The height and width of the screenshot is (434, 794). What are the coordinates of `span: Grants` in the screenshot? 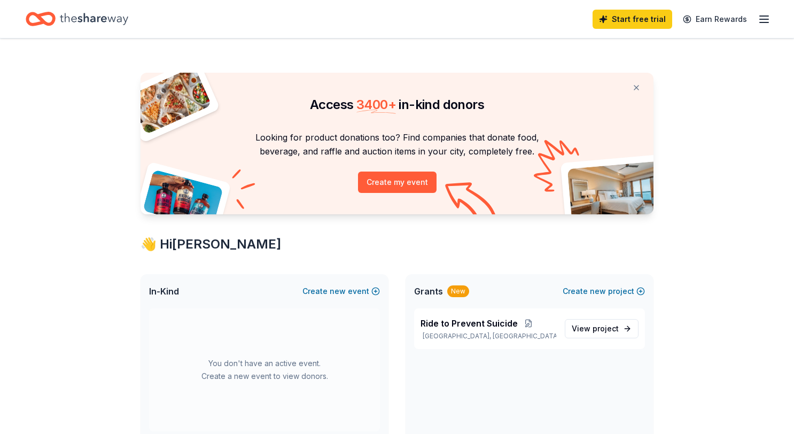 It's located at (429, 291).